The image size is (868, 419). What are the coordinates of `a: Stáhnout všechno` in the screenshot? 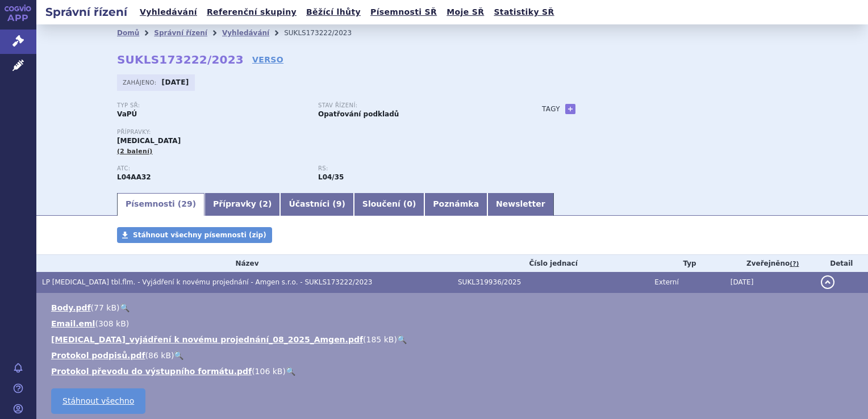 It's located at (98, 401).